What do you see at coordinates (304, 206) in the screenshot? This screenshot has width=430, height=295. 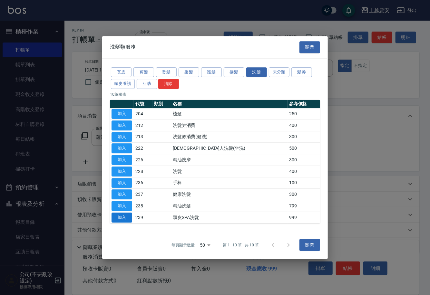 I see `td: 799` at bounding box center [304, 206].